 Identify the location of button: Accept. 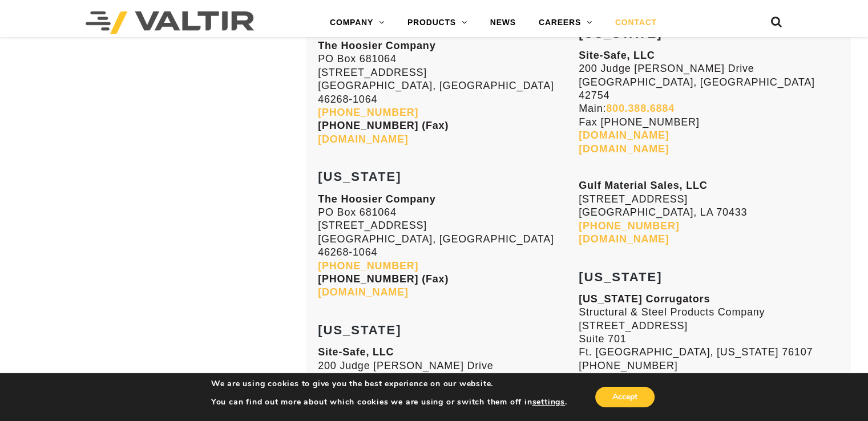
(625, 397).